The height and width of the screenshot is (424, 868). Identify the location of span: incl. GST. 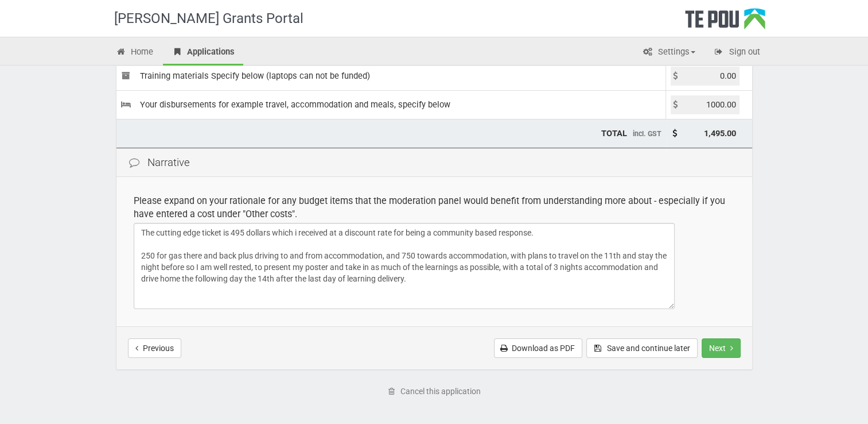
(647, 133).